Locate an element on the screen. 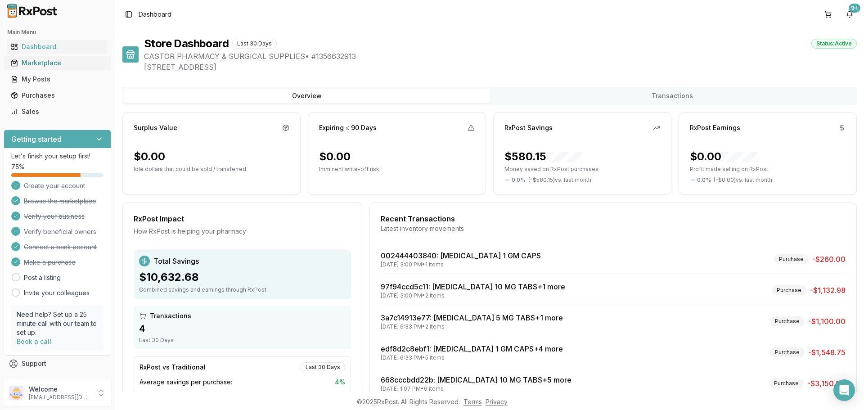 The width and height of the screenshot is (864, 410). div: Open Intercom Messenger is located at coordinates (844, 390).